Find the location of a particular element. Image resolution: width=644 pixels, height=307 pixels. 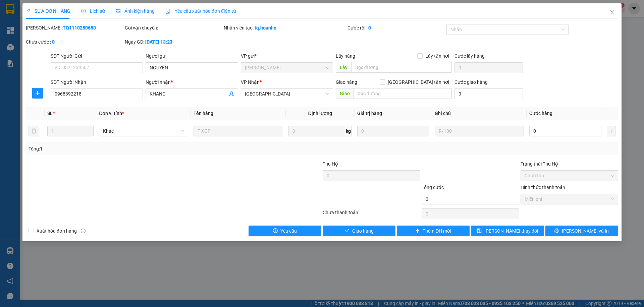

span: kg is located at coordinates (349, 131).